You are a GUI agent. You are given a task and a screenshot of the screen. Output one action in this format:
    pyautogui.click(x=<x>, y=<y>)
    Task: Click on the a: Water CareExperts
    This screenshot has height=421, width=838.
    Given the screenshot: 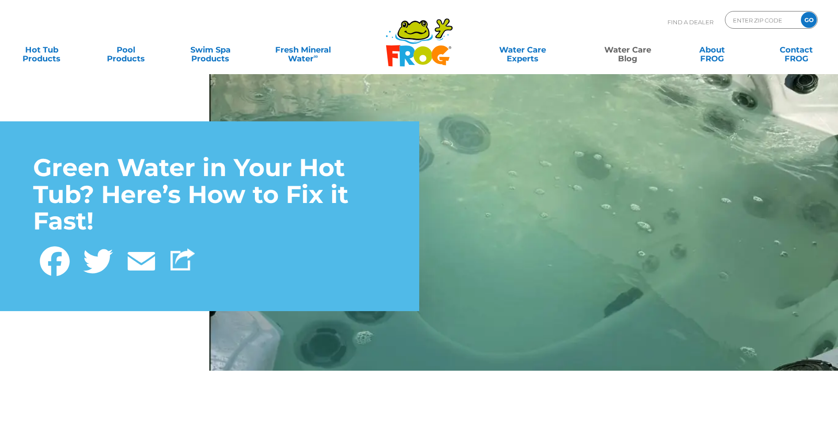 What is the action you would take?
    pyautogui.click(x=523, y=50)
    